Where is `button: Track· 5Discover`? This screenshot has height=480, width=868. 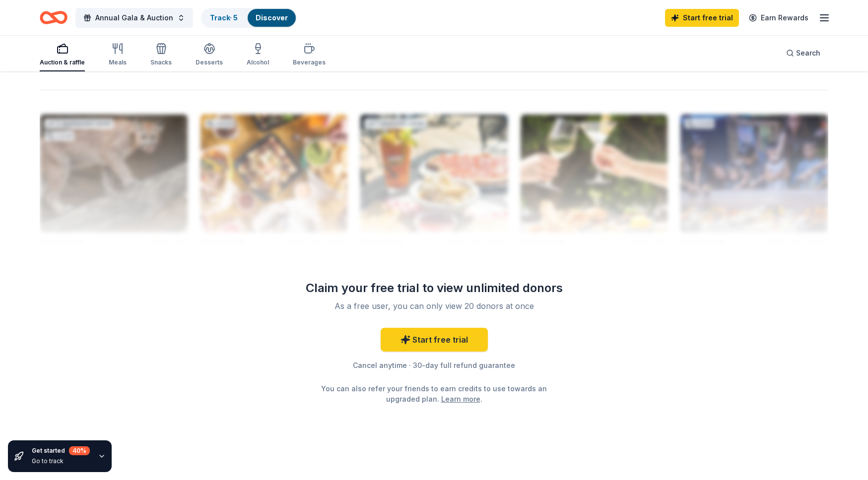
button: Track· 5Discover is located at coordinates (249, 18).